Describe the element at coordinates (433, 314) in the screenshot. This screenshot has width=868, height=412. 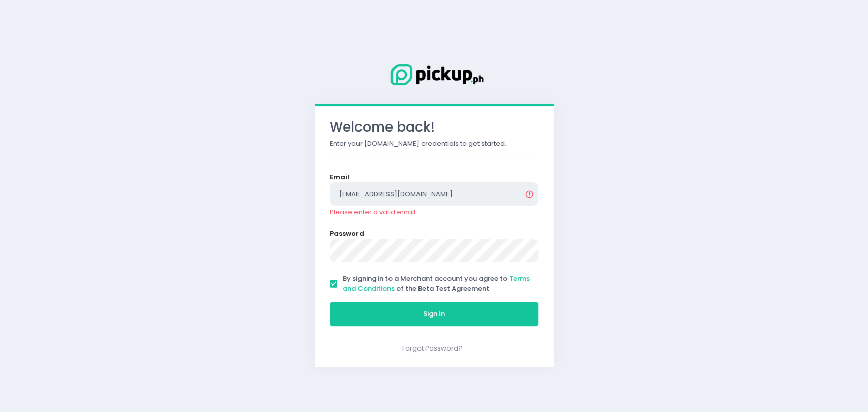
I see `span: Sign In` at that location.